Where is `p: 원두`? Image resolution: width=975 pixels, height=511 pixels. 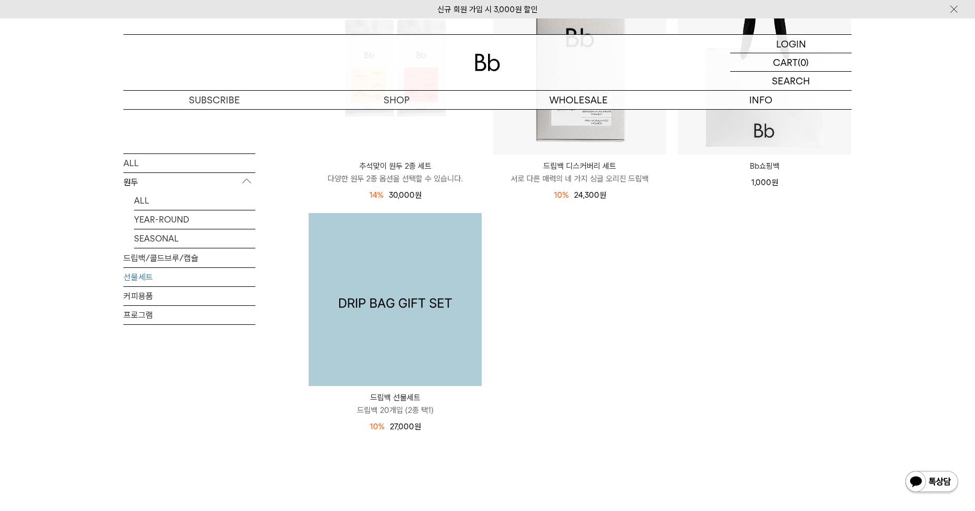 p: 원두 is located at coordinates (189, 182).